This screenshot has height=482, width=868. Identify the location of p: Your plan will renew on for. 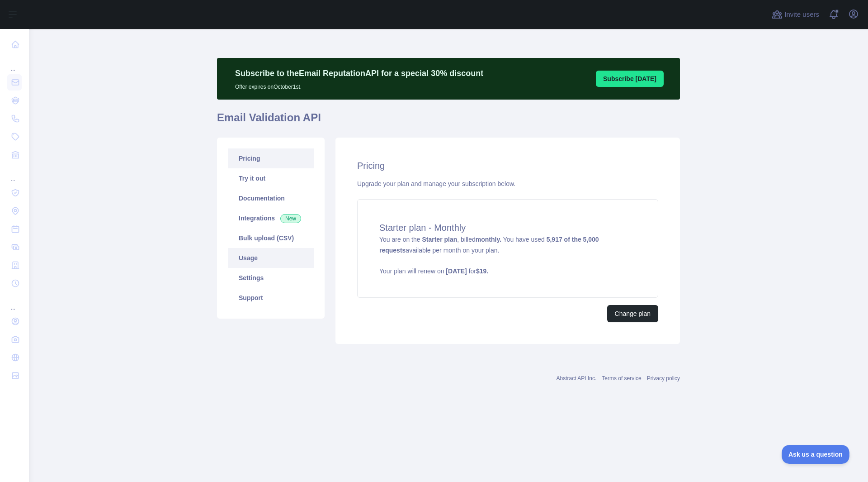
(508, 271).